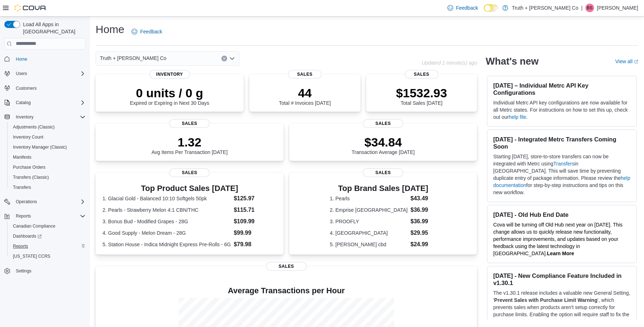 The height and width of the screenshot is (327, 644). What do you see at coordinates (423, 233) in the screenshot?
I see `dd: $29.95` at bounding box center [423, 233].